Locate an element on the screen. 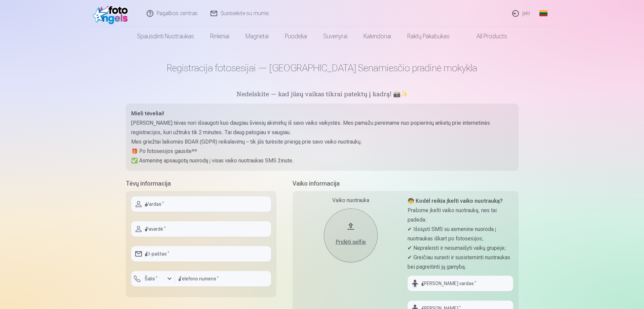 This screenshot has height=309, width=644. a: Kalendoriai is located at coordinates (378, 36).